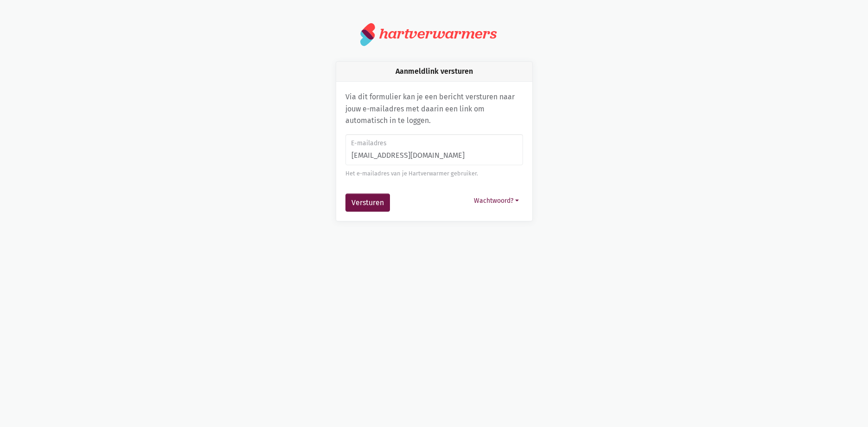 This screenshot has width=868, height=427. What do you see at coordinates (368, 34) in the screenshot?
I see `img: logo.svg` at bounding box center [368, 34].